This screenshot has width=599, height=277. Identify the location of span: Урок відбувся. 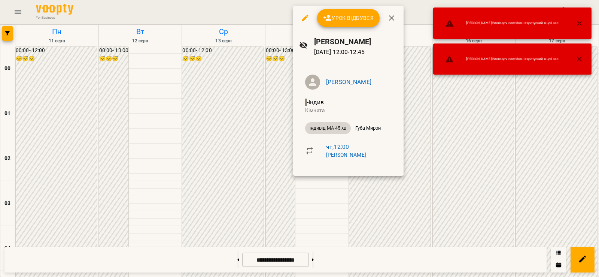
(349, 18).